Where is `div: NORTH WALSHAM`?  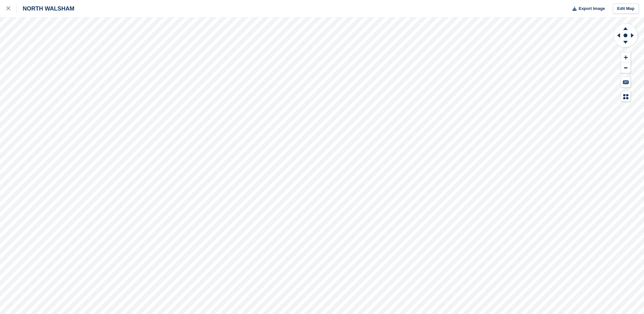
div: NORTH WALSHAM is located at coordinates (45, 9).